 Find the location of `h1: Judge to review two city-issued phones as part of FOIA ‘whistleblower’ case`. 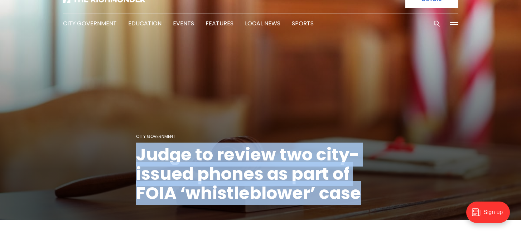

h1: Judge to review two city-issued phones as part of FOIA ‘whistleblower’ case is located at coordinates (261, 174).